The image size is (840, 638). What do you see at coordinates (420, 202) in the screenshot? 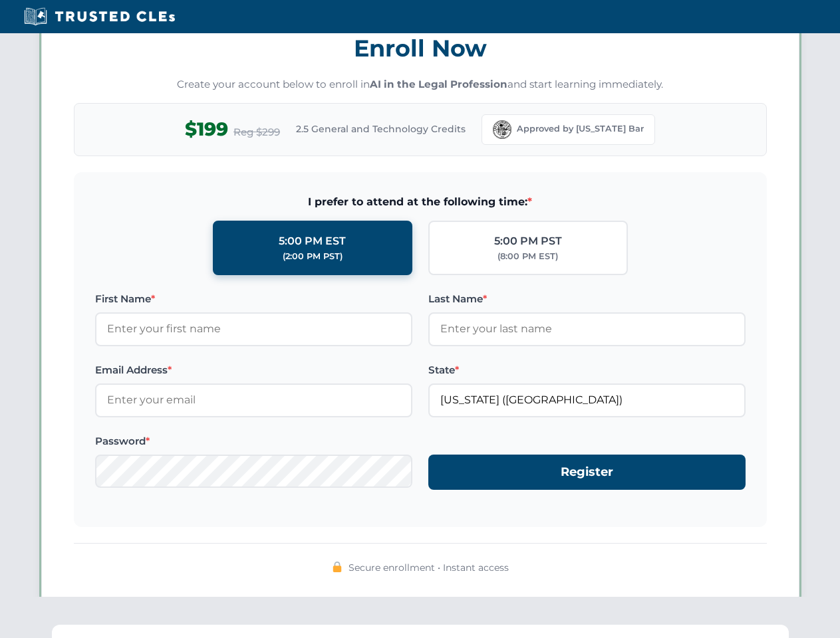
I see `span: I prefer to attend at the following time:` at bounding box center [420, 202].